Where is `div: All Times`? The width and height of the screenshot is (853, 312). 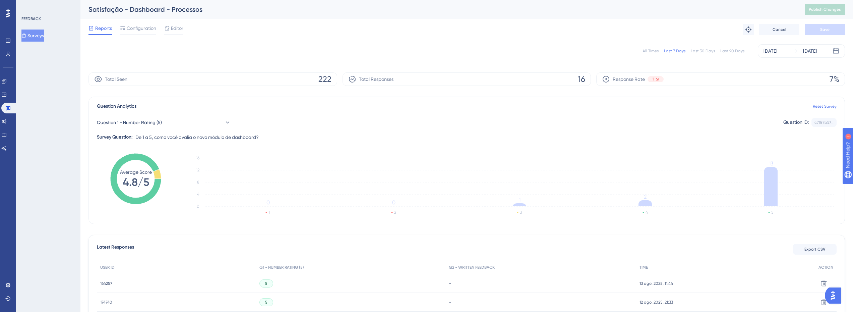
div: All Times is located at coordinates (650, 51).